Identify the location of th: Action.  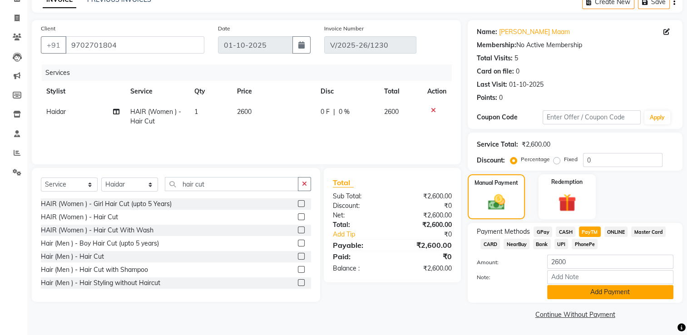
(437, 91).